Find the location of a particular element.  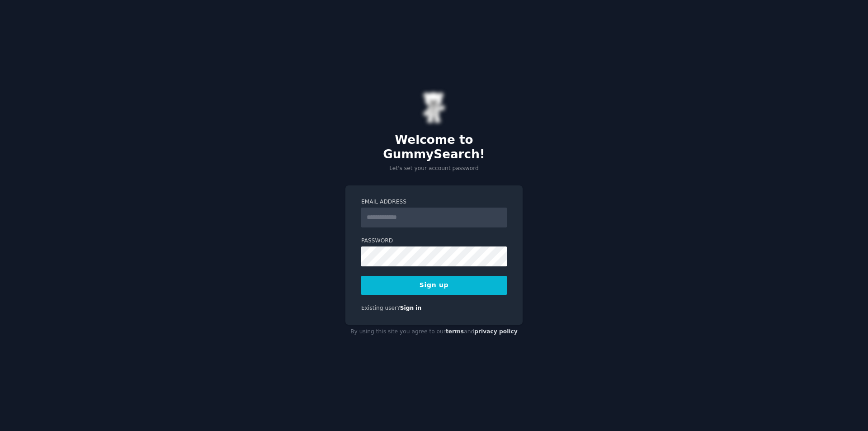

div: By using this site you agree to our and is located at coordinates (434, 332).